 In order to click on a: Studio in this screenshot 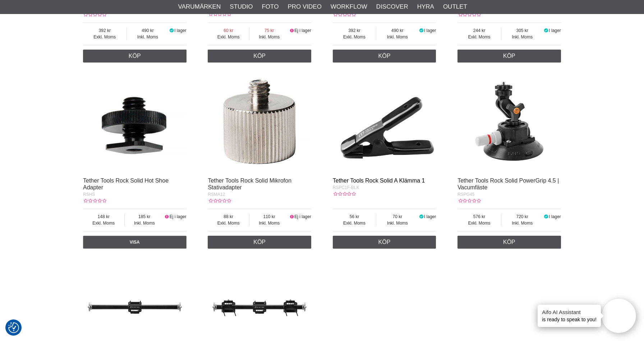, I will do `click(241, 7)`.